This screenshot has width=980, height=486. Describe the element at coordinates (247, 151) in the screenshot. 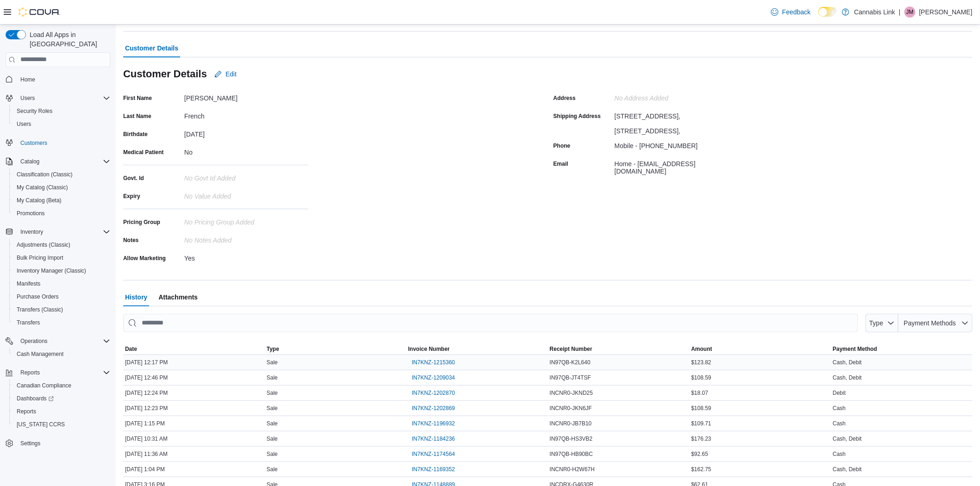

I see `div: No` at that location.